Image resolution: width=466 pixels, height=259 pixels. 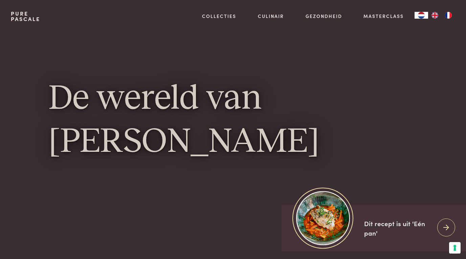 I want to click on button: Uw voorkeuren voor toestemming voor trackingtechnologieën, so click(x=455, y=248).